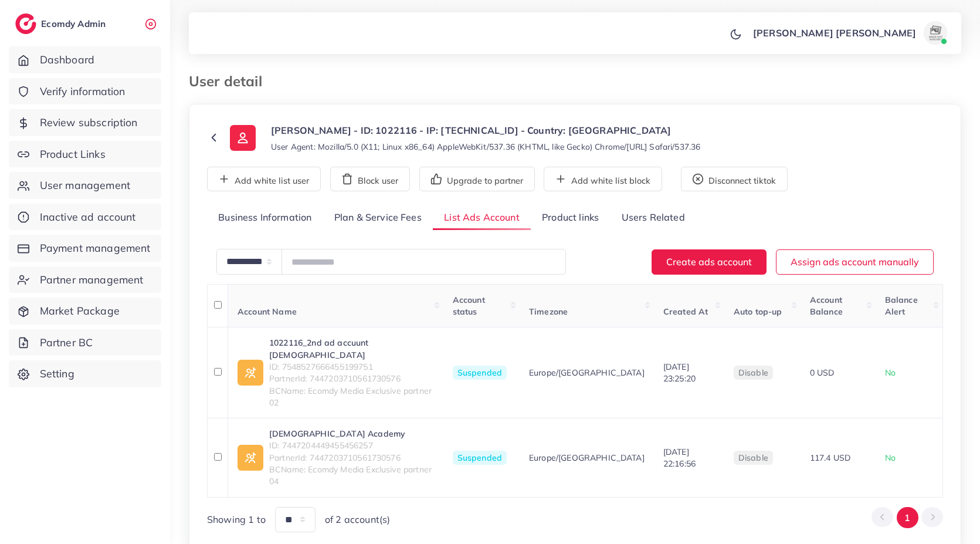  What do you see at coordinates (88, 123) in the screenshot?
I see `span: Review subscription` at bounding box center [88, 123].